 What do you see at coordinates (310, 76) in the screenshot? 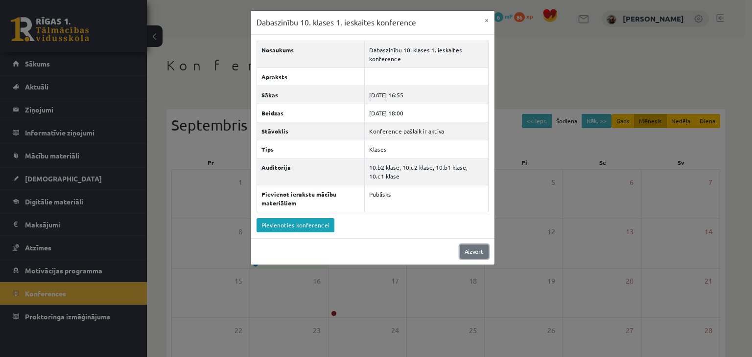
I see `th: Apraksts` at bounding box center [310, 76].